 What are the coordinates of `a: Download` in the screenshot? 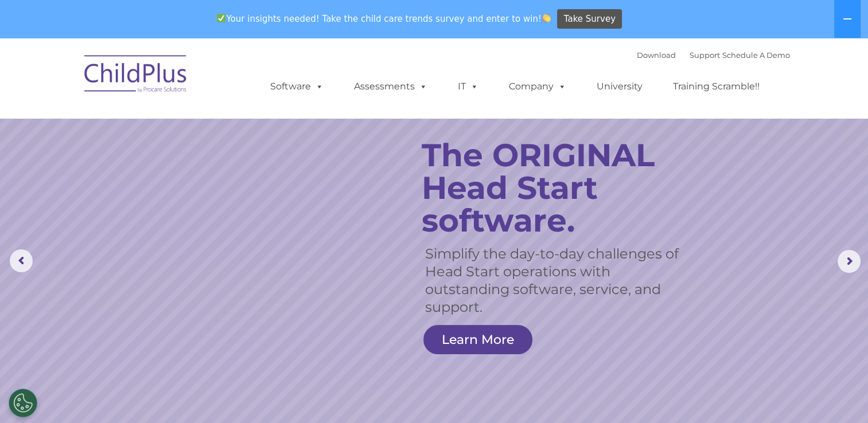 It's located at (656, 55).